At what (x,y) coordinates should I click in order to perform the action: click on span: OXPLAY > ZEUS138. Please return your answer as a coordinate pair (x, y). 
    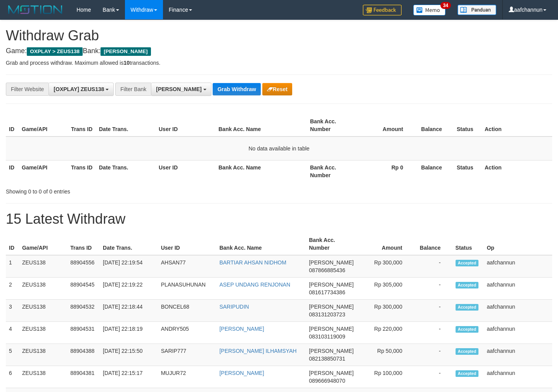
    Looking at the image, I should click on (54, 52).